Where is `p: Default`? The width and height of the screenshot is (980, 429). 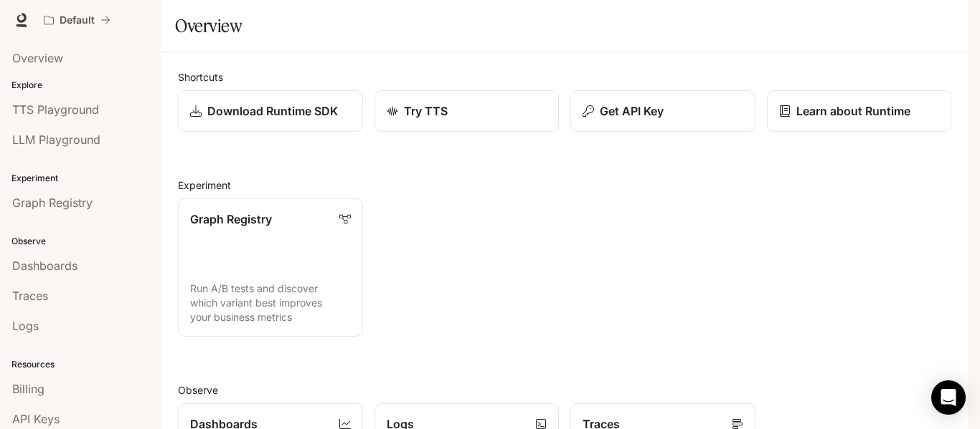 p: Default is located at coordinates (77, 20).